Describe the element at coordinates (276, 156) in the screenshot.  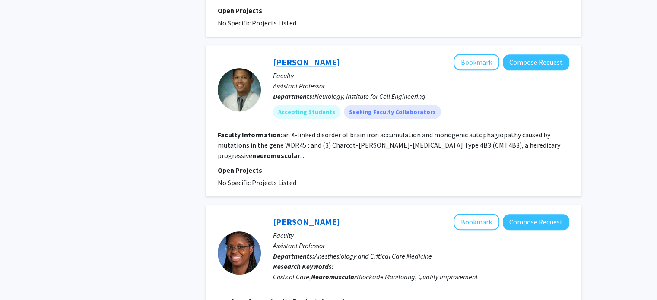
I see `b: neuromuscular` at that location.